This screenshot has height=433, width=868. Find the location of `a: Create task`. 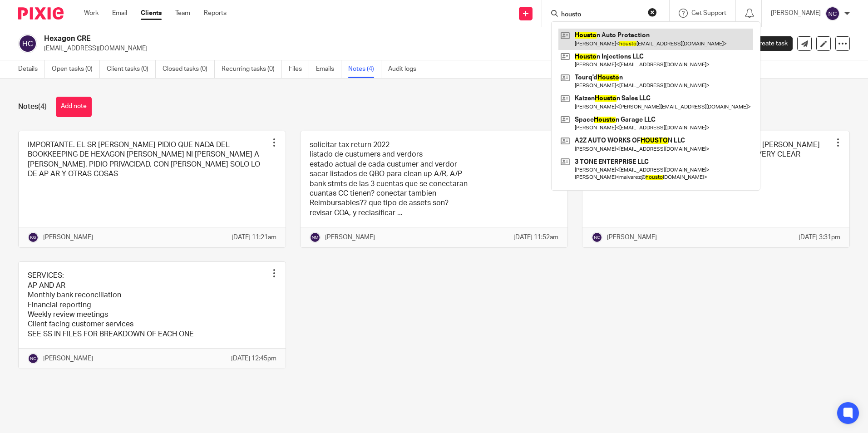

a: Create task is located at coordinates (767, 44).